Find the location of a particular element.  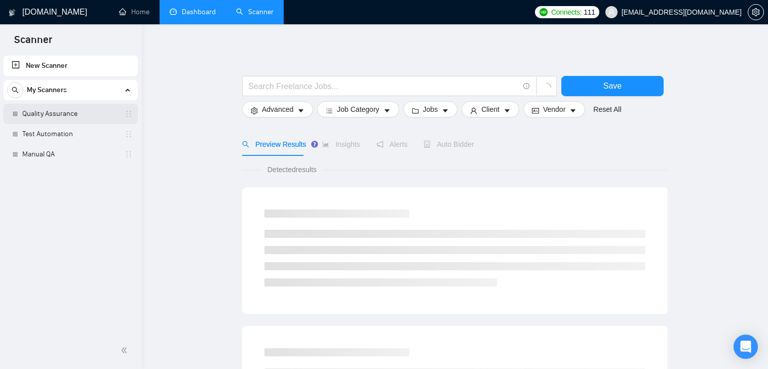

span: Preview Results is located at coordinates (274, 144).